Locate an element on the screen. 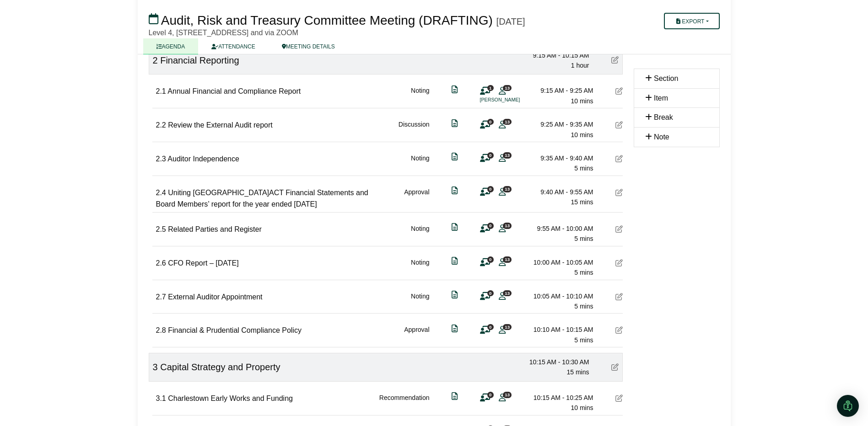 The image size is (868, 426). span: 2.7 is located at coordinates (161, 297).